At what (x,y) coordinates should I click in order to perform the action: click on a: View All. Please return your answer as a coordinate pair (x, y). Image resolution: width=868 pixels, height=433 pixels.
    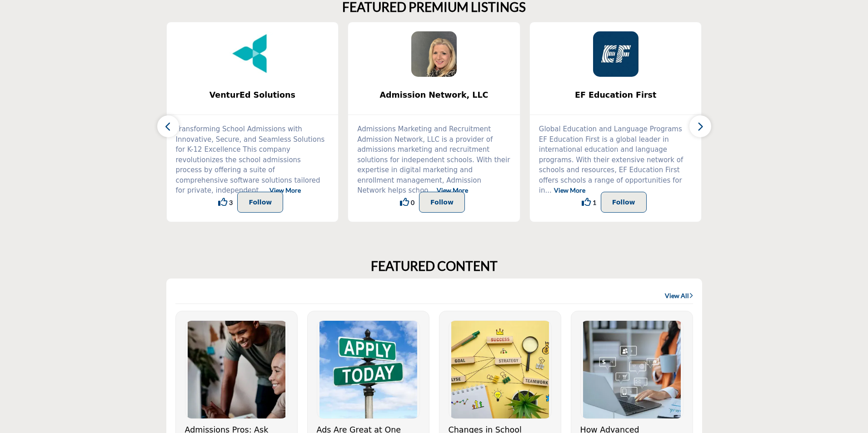
    Looking at the image, I should click on (678, 295).